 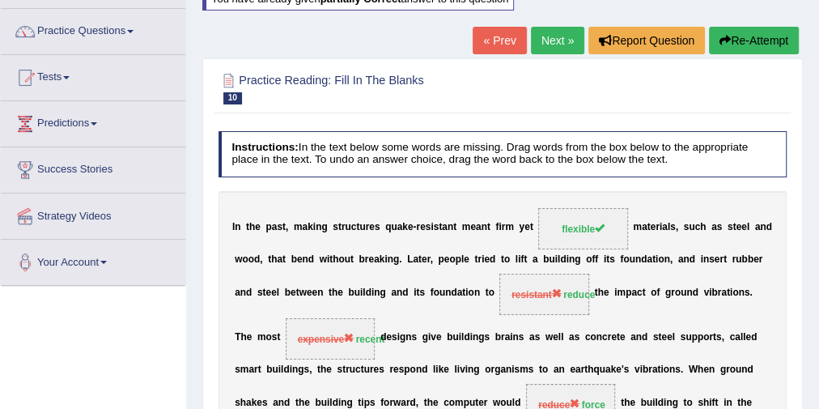 I want to click on b: l, so click(x=559, y=259).